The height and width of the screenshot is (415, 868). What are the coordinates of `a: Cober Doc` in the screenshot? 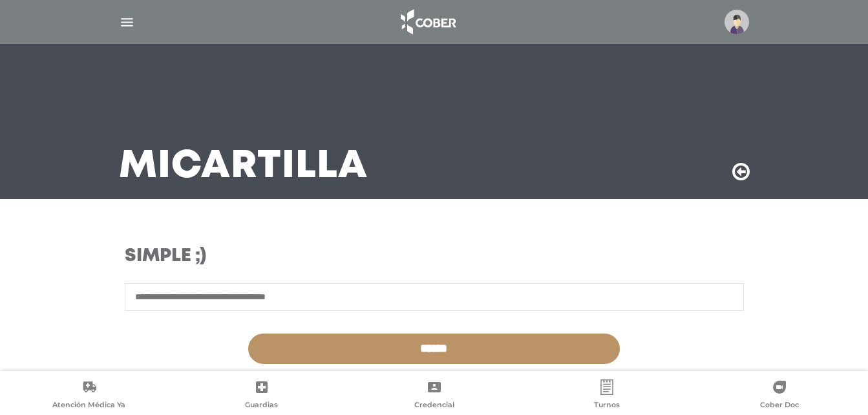 It's located at (779, 395).